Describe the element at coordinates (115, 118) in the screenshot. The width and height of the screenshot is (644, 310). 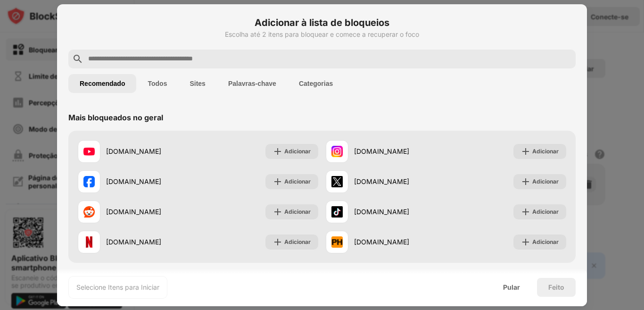
I see `font: Mais bloqueados no geral` at that location.